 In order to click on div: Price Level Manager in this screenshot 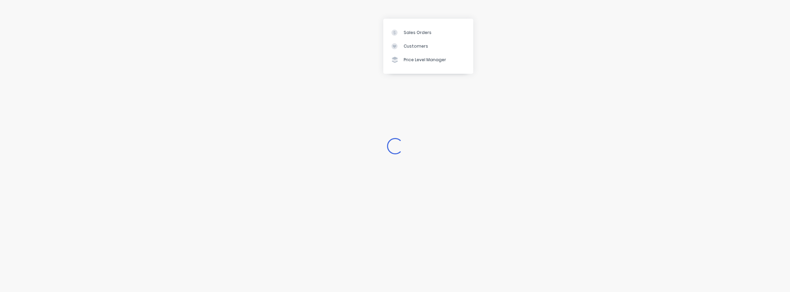, I will do `click(425, 60)`.